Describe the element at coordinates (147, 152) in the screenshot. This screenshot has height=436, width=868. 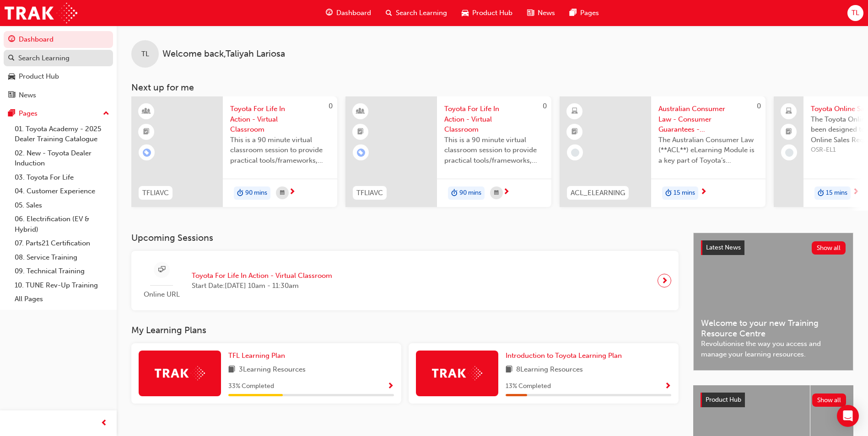
I see `span: learningRecordVerb_ENROLL-icon` at that location.